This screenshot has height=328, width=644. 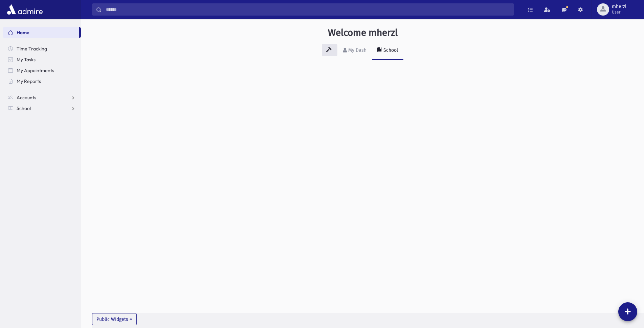 I want to click on input: Search, so click(x=308, y=10).